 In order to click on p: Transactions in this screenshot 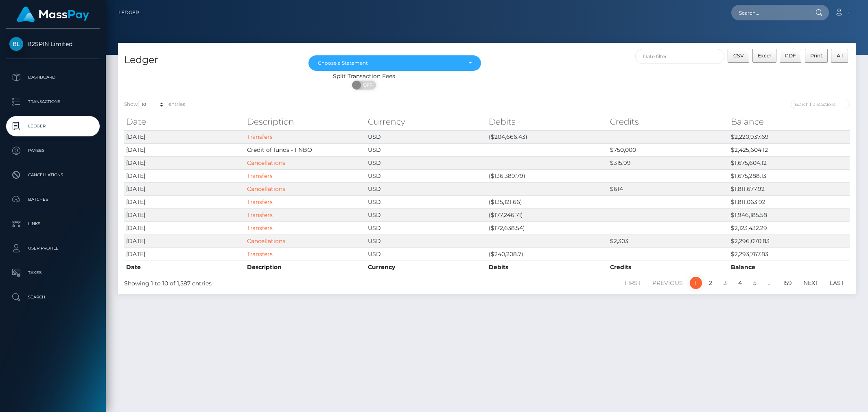, I will do `click(53, 102)`.